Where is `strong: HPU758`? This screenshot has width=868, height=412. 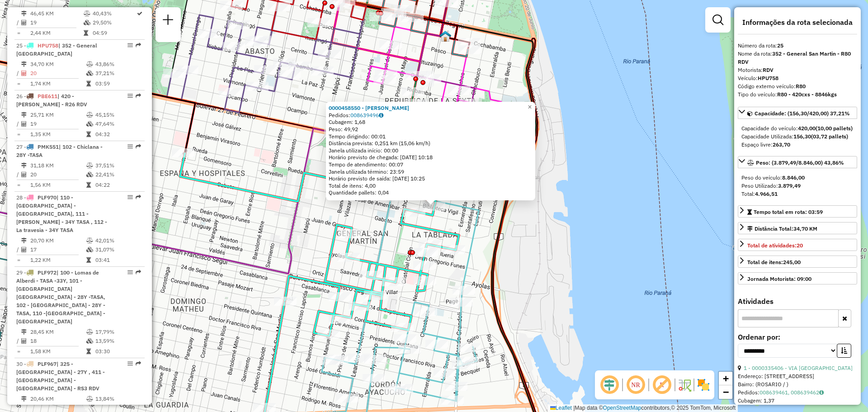
strong: HPU758 is located at coordinates (768, 78).